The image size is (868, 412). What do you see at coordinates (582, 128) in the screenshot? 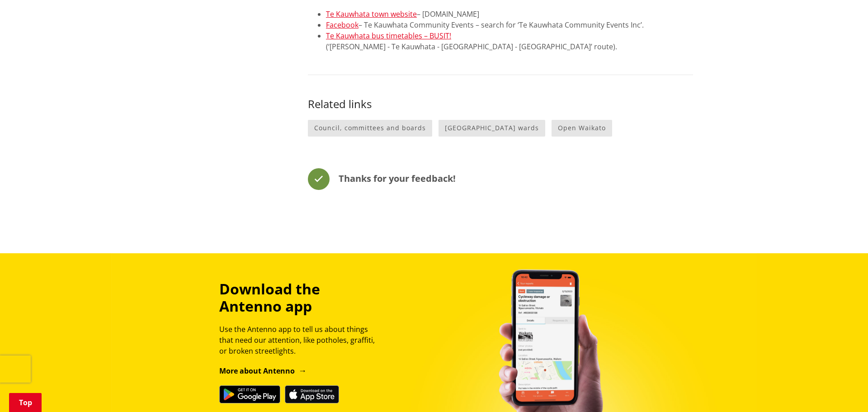
I see `a: Open Waikato` at bounding box center [582, 128].